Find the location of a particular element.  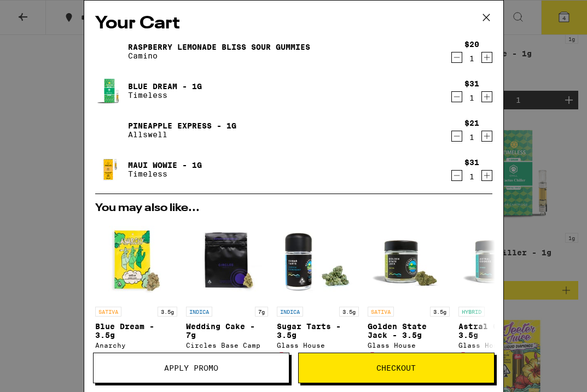

img: Anarchy - Blue Dream - 3.5g is located at coordinates (136, 260).